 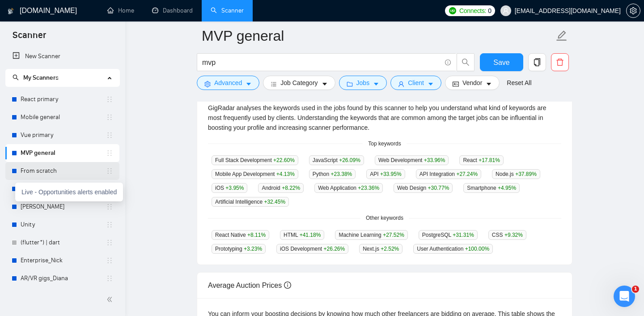 What do you see at coordinates (228, 83) in the screenshot?
I see `span: Advanced` at bounding box center [228, 83].